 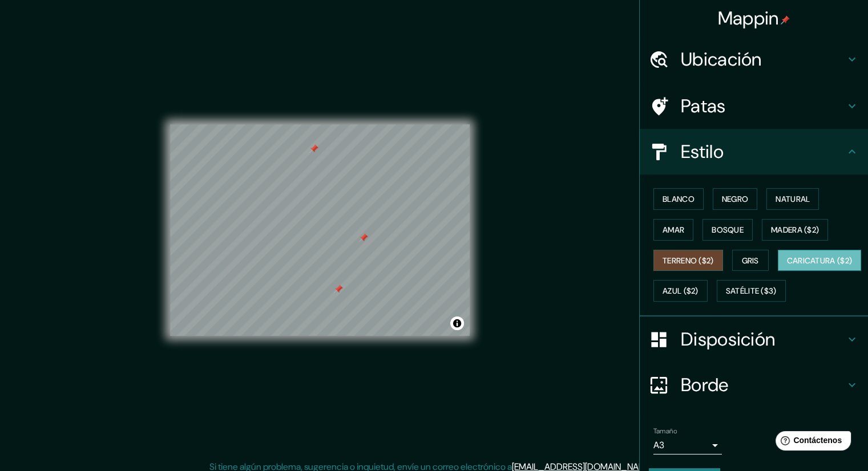 What do you see at coordinates (785, 20) in the screenshot?
I see `img: pin-icon.png` at bounding box center [785, 20].